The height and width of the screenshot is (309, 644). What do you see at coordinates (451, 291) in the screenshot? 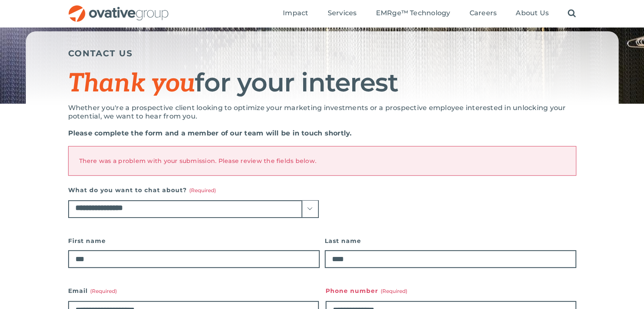
I see `label: Phone number` at bounding box center [451, 291].